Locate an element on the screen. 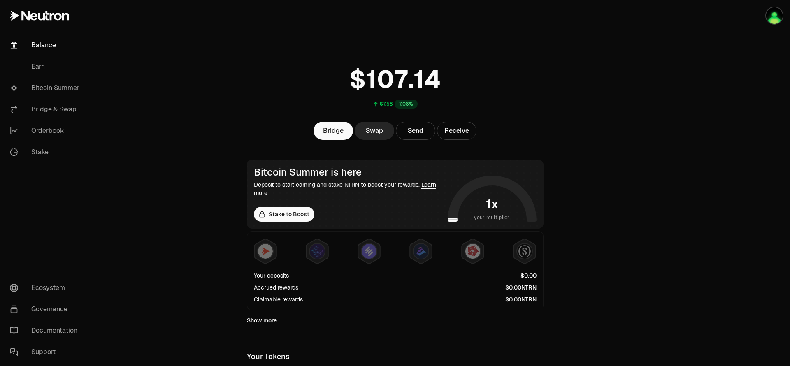 The width and height of the screenshot is (790, 366). img: Solv Points is located at coordinates (369, 251).